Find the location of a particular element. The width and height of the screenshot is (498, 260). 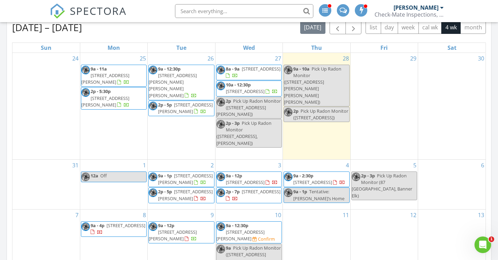

a: Go to September 5, 2025 is located at coordinates (415, 165).